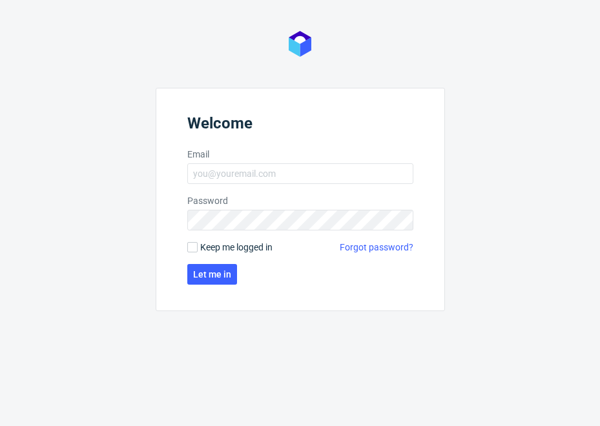 This screenshot has height=426, width=600. What do you see at coordinates (300, 126) in the screenshot?
I see `header: Welcome` at bounding box center [300, 126].